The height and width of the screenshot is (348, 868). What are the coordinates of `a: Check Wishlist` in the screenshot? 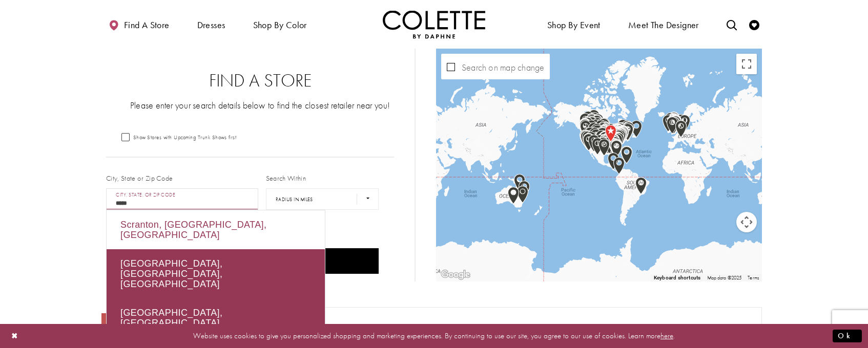 It's located at (754, 24).